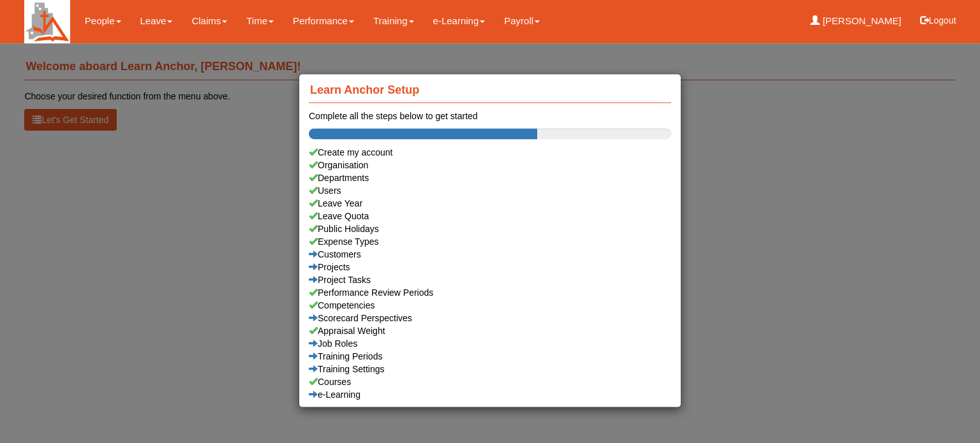 The height and width of the screenshot is (443, 980). Describe the element at coordinates (490, 395) in the screenshot. I see `a: e-Learning` at that location.